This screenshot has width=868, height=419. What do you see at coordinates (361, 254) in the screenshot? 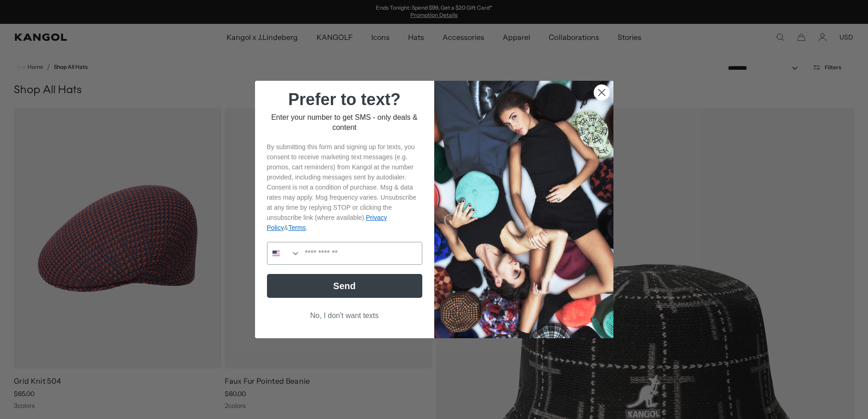
I see `input: Phone Number` at bounding box center [361, 254].